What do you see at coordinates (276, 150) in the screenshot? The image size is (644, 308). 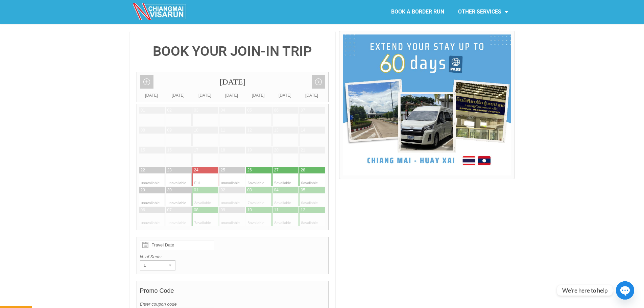 I see `div: 20` at bounding box center [276, 150].